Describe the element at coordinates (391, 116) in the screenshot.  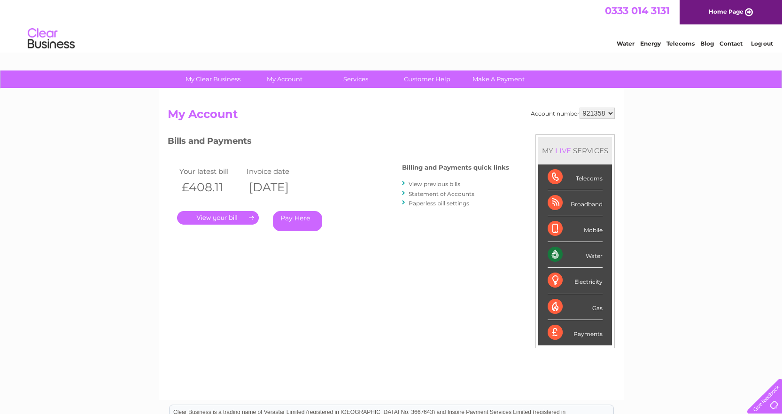
I see `h2: My Account` at that location.